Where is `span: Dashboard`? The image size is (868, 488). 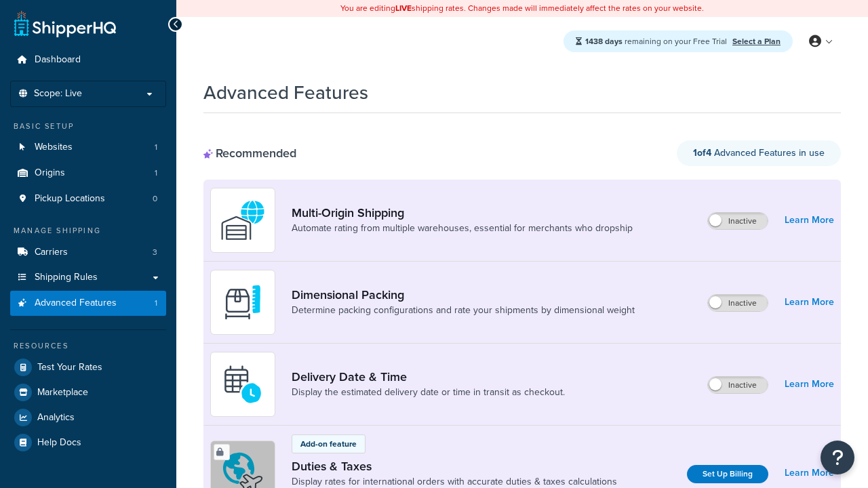 span: Dashboard is located at coordinates (57, 59).